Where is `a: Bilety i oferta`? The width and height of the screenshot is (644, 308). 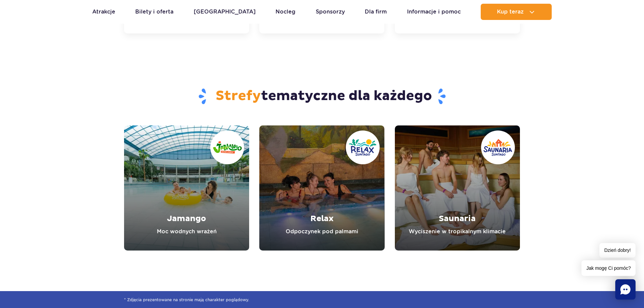 a: Bilety i oferta is located at coordinates (154, 12).